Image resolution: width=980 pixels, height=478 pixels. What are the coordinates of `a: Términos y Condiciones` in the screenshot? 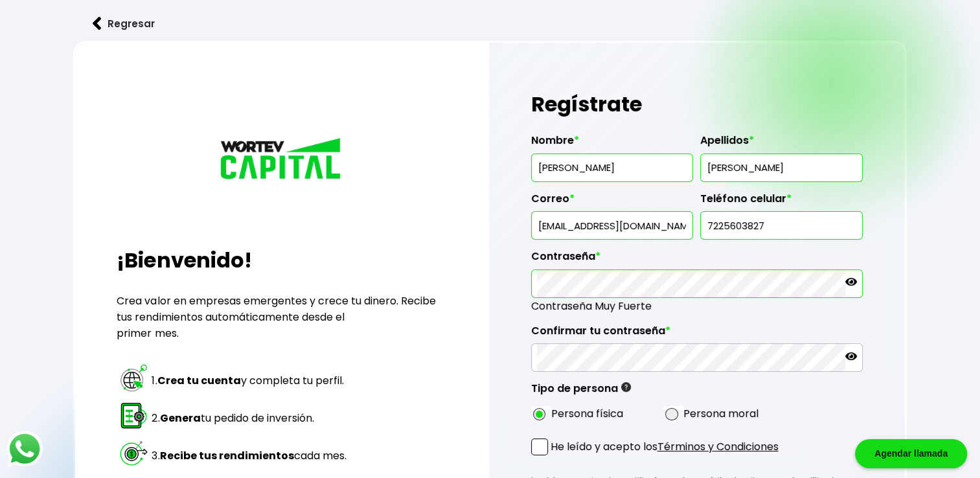 It's located at (717, 446).